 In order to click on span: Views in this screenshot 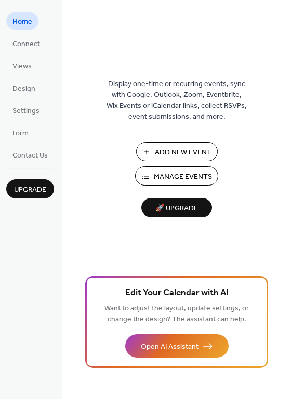, I will do `click(22, 66)`.